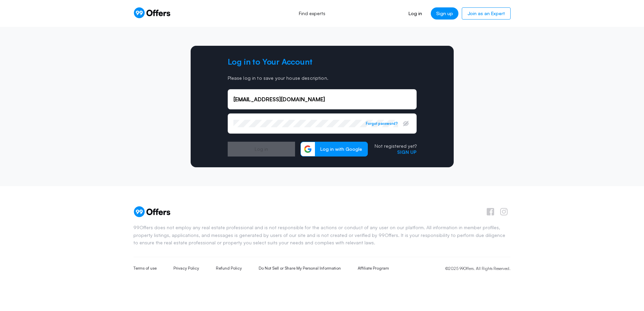  Describe the element at coordinates (478, 269) in the screenshot. I see `p: ©2025 99Offers. All Rights Reserved.` at that location.